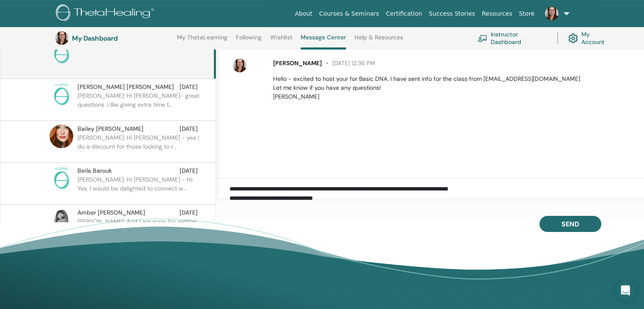  What do you see at coordinates (497, 13) in the screenshot?
I see `a: Resources` at bounding box center [497, 13].